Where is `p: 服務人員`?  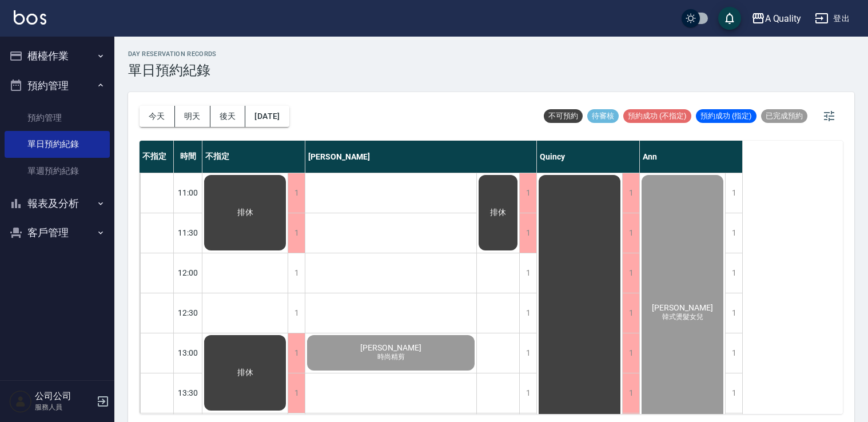
p: 服務人員 is located at coordinates (64, 407).